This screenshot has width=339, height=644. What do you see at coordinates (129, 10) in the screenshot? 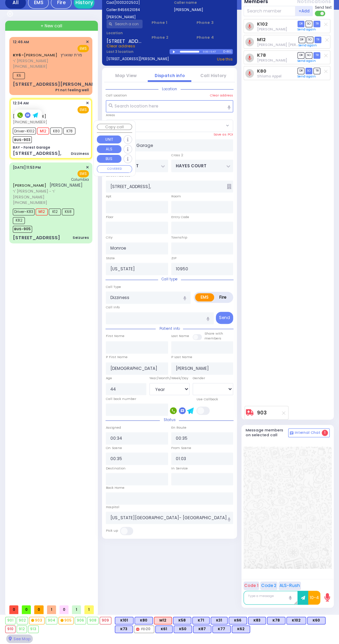
I see `span: 8456621084` at bounding box center [129, 10].